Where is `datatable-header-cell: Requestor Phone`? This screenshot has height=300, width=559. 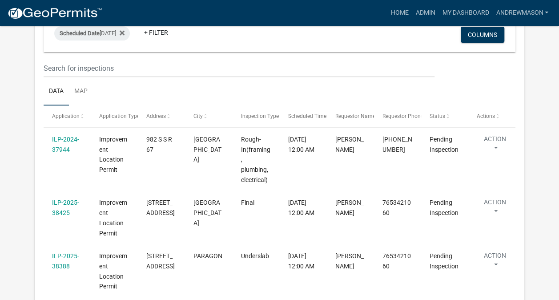 datatable-header-cell: Requestor Phone is located at coordinates (397, 116).